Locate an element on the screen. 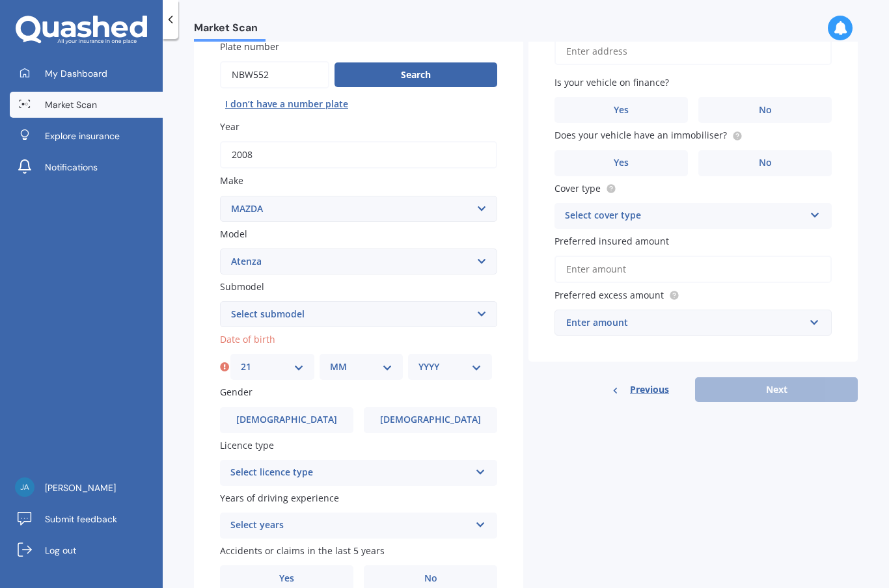  button: Search is located at coordinates (416, 75).